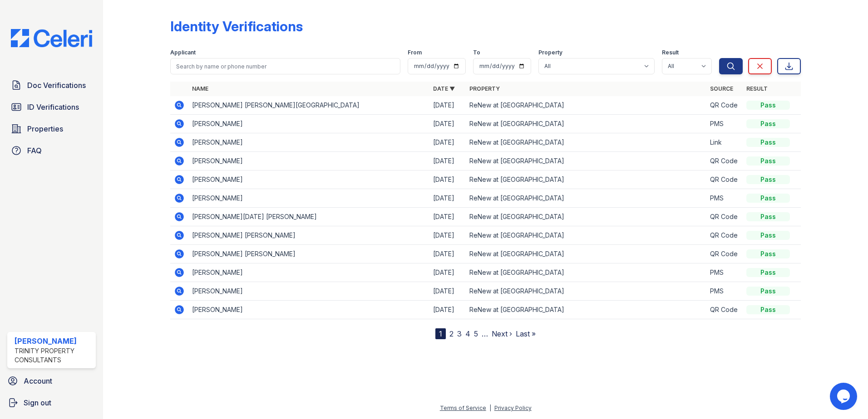  I want to click on a: 3, so click(459, 334).